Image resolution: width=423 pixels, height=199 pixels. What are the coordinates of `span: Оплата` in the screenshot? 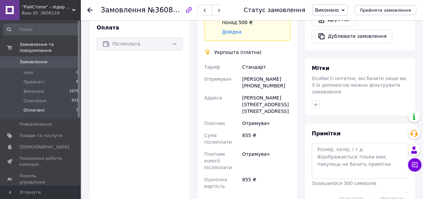 It's located at (108, 27).